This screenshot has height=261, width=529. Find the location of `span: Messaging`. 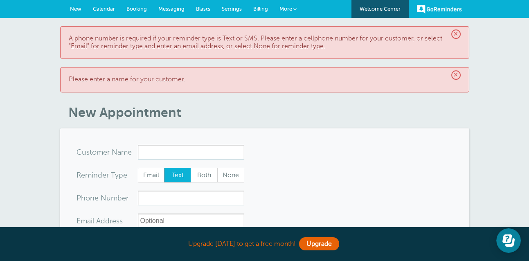

span: Messaging is located at coordinates (171, 9).